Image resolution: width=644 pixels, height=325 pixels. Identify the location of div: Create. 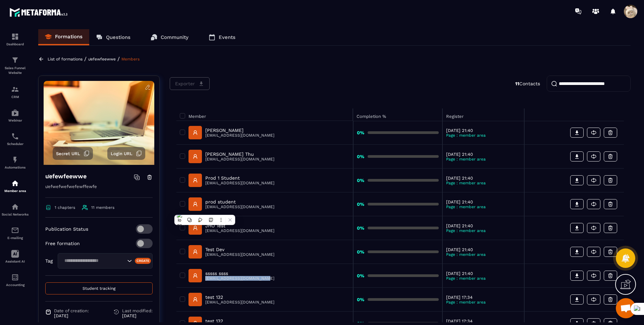
(143, 261).